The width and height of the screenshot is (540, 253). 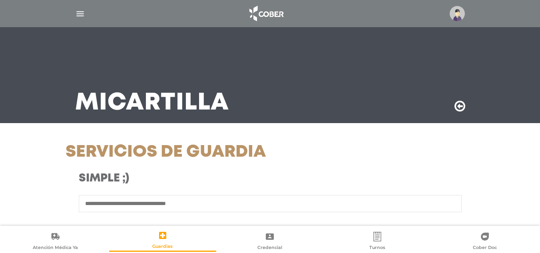 What do you see at coordinates (457, 14) in the screenshot?
I see `img: profile-placeholder.svg` at bounding box center [457, 14].